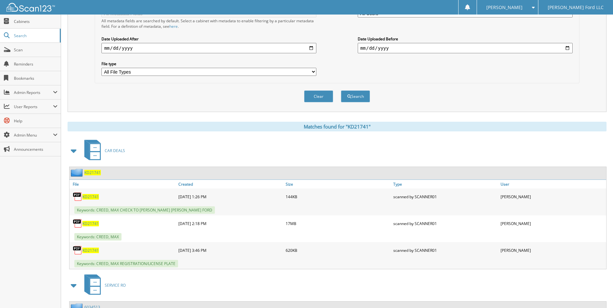 Image resolution: width=613 pixels, height=308 pixels. What do you see at coordinates (465, 48) in the screenshot?
I see `input: end` at bounding box center [465, 48].